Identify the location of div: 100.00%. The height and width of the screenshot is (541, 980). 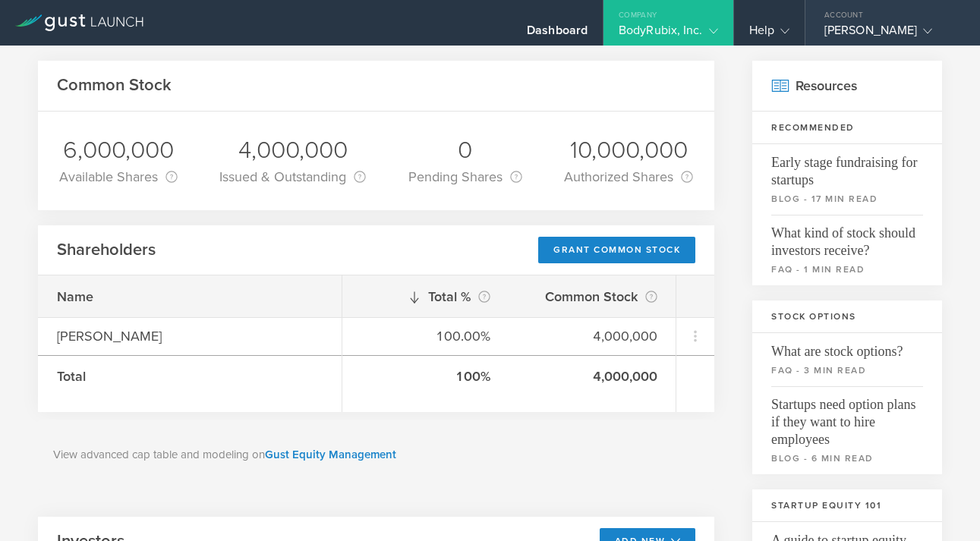
(426, 336).